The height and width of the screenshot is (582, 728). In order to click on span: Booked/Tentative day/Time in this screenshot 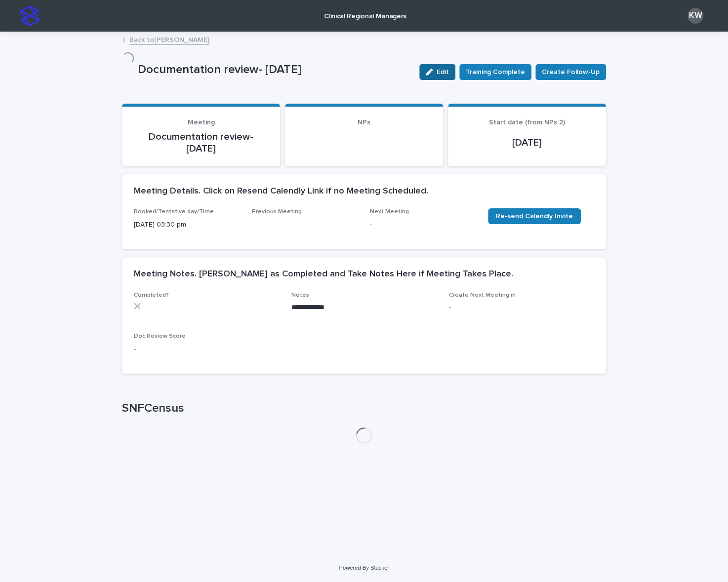, I will do `click(174, 212)`.